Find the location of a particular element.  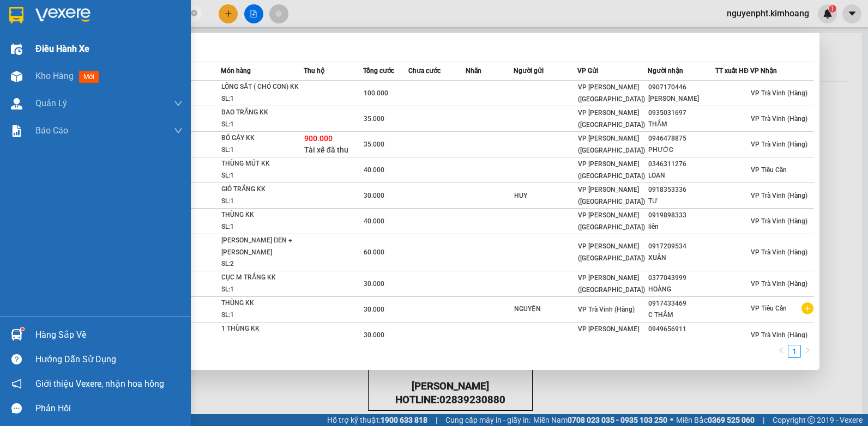

div: HOÀNG is located at coordinates (682, 289).